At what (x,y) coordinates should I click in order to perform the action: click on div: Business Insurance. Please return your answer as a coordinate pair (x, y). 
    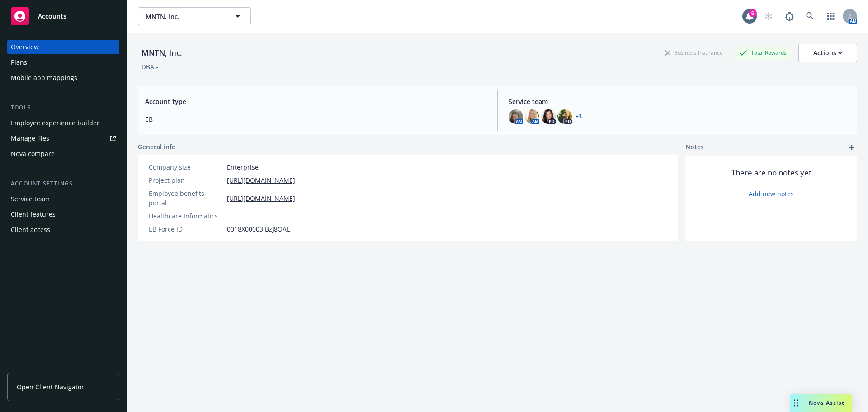
    Looking at the image, I should click on (694, 52).